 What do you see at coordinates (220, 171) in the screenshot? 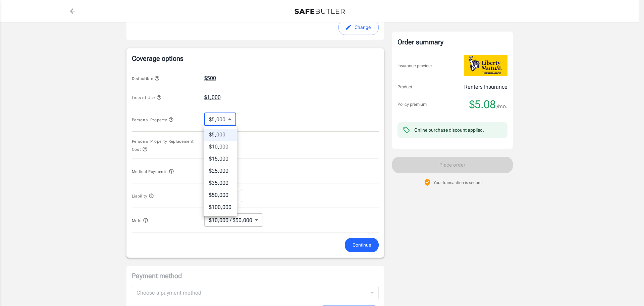
I see `li: $25,000` at bounding box center [220, 171].